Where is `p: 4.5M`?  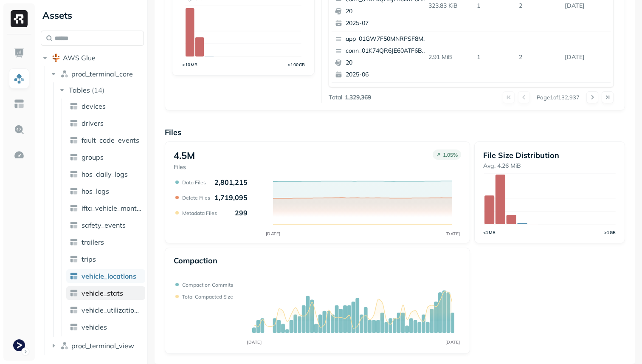 p: 4.5M is located at coordinates (184, 155).